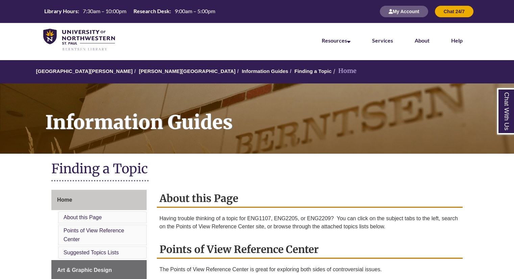 This screenshot has width=514, height=279. I want to click on span: Home, so click(65, 200).